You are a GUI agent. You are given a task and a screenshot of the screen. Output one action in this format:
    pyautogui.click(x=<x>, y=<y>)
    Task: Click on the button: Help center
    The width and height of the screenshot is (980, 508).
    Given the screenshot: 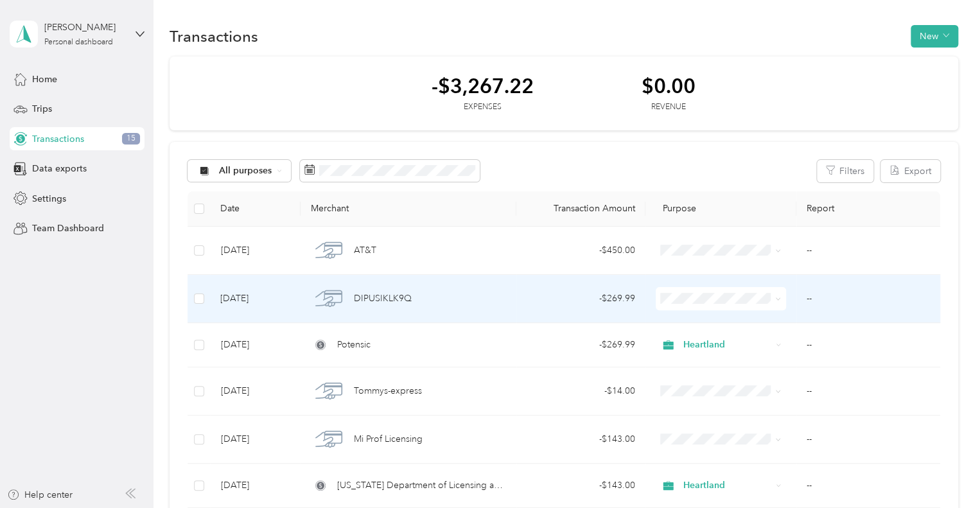 What is the action you would take?
    pyautogui.click(x=40, y=495)
    